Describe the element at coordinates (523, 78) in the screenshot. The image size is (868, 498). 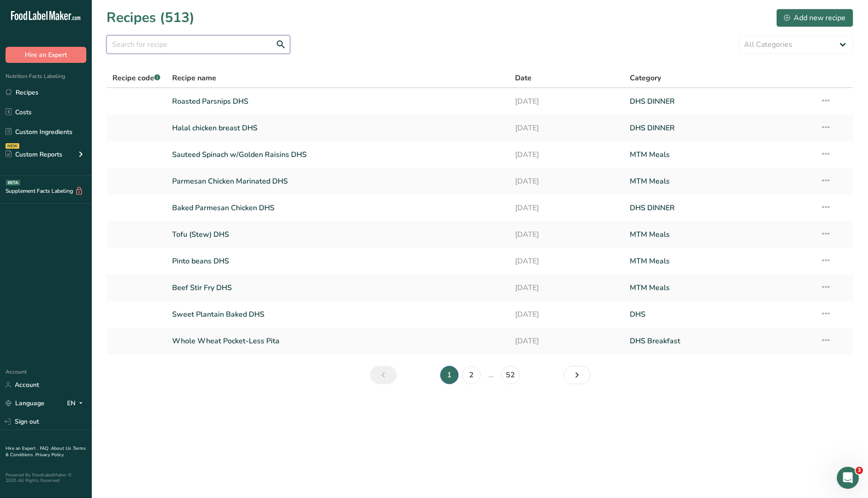
I see `span: Date` at that location.